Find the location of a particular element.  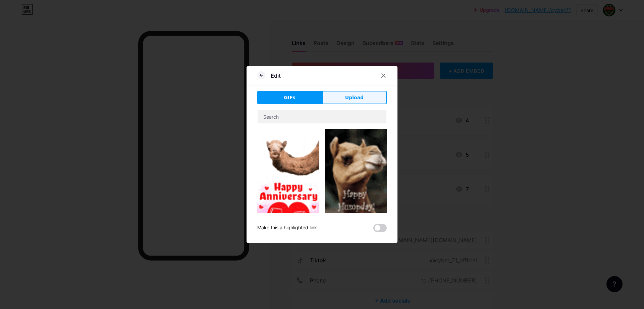

span: Upload is located at coordinates (354, 98).